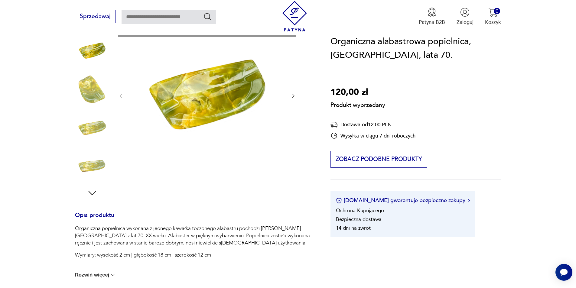 Image resolution: width=576 pixels, height=288 pixels. Describe the element at coordinates (359, 220) in the screenshot. I see `li: Bezpieczna dostawa` at that location.